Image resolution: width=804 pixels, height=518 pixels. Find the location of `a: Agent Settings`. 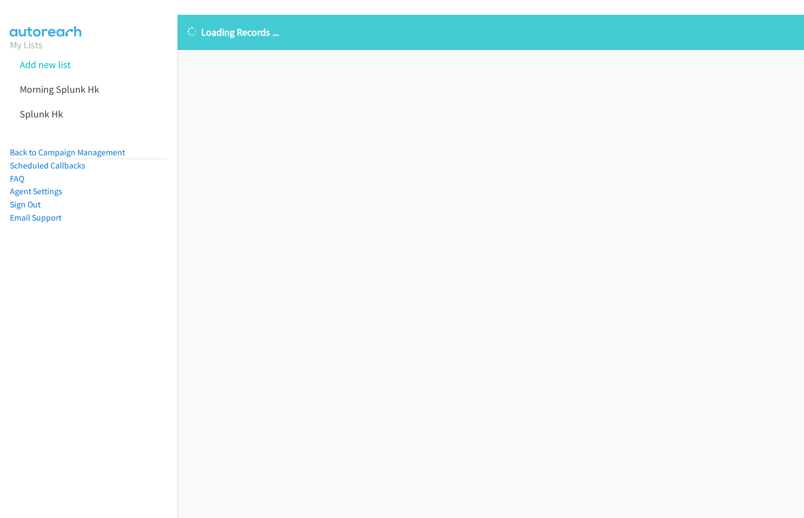

a: Agent Settings is located at coordinates (36, 191).